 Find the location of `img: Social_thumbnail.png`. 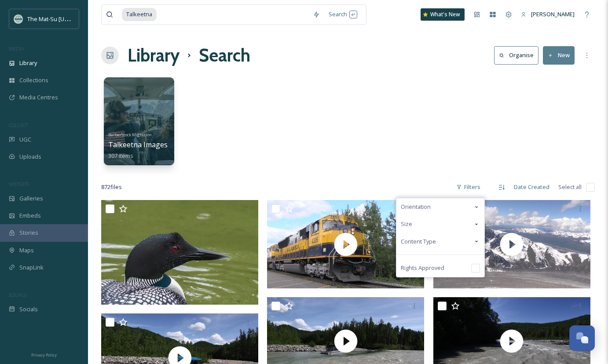

img: Social_thumbnail.png is located at coordinates (19, 19).